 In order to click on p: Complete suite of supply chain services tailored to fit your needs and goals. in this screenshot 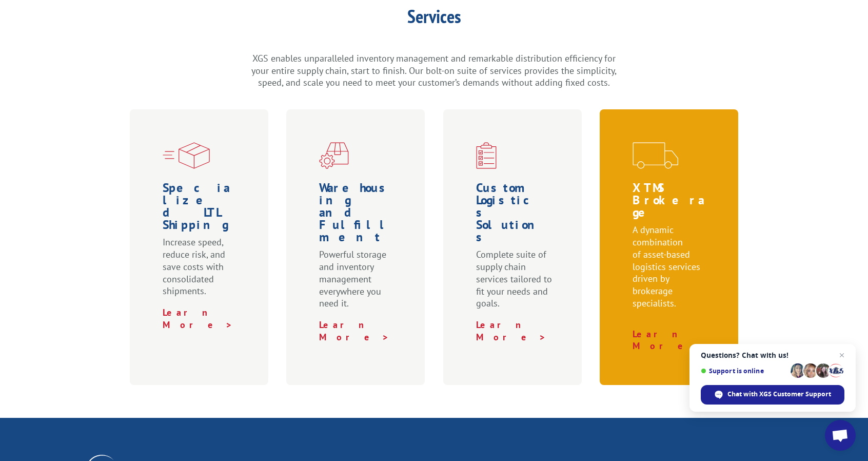, I will do `click(514, 283)`.